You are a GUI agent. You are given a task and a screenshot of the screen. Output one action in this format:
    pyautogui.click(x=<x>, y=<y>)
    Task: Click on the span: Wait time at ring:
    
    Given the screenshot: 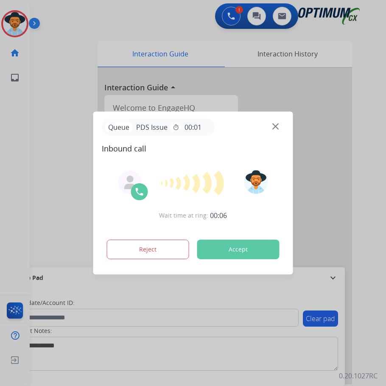 What is the action you would take?
    pyautogui.click(x=184, y=215)
    